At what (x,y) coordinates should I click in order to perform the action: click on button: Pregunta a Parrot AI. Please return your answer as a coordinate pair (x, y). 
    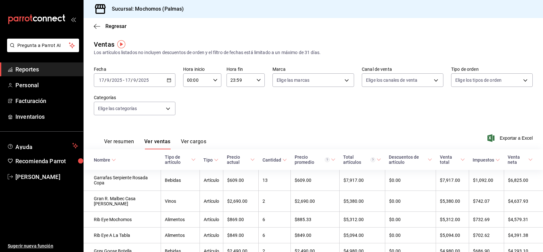
    Looking at the image, I should click on (43, 45).